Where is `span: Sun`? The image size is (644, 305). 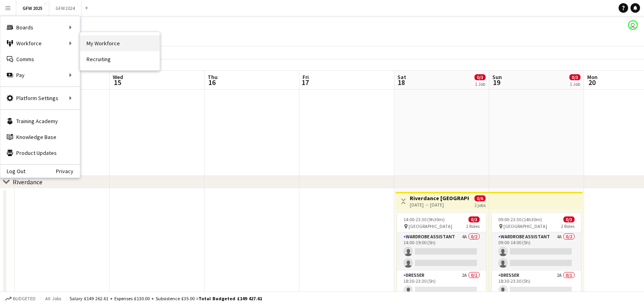
span: Sun is located at coordinates (497, 77).